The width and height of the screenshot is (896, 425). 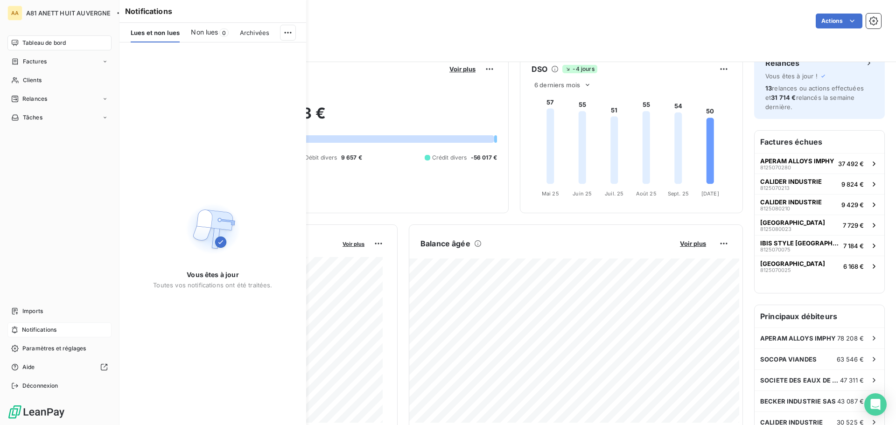 What do you see at coordinates (550, 194) in the screenshot?
I see `tspan: Mai 25` at bounding box center [550, 194].